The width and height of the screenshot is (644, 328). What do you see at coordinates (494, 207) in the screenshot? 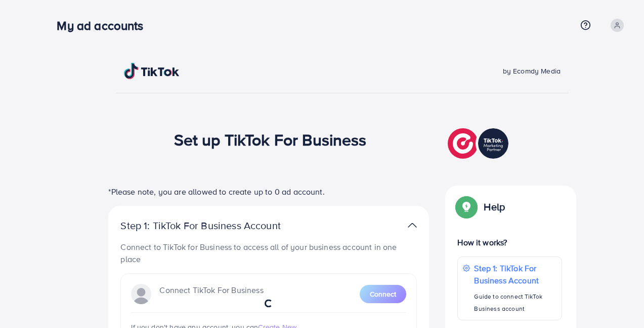
I see `p: Help` at bounding box center [494, 207].